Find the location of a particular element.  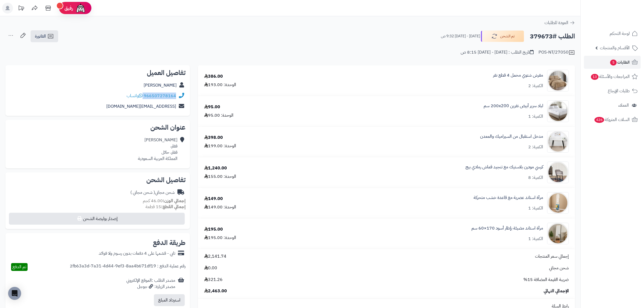

button: إصدار بوليصة الشحن is located at coordinates (97, 218).